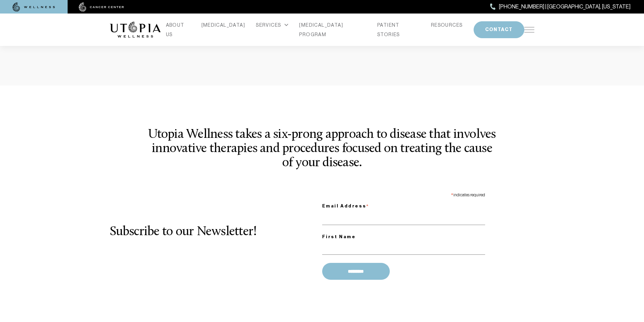 The width and height of the screenshot is (644, 322). What do you see at coordinates (530, 30) in the screenshot?
I see `img: icon-hamburger` at bounding box center [530, 30].